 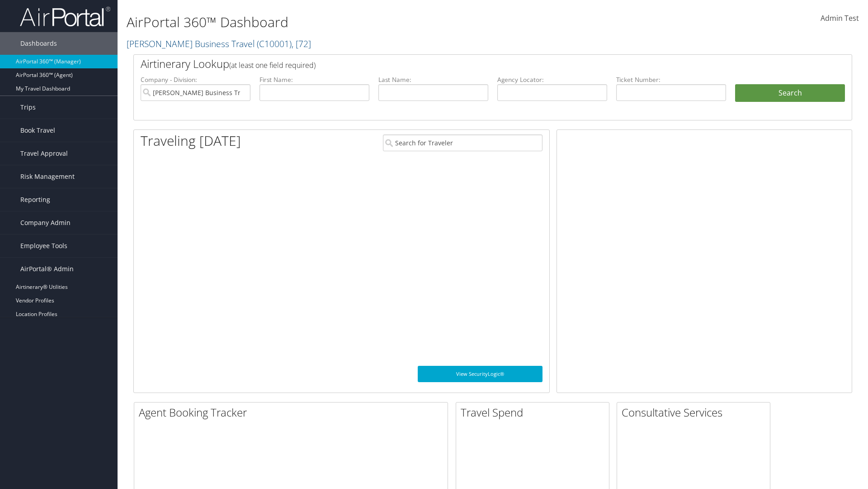 What do you see at coordinates (840, 18) in the screenshot?
I see `span: Admin Test` at bounding box center [840, 18].